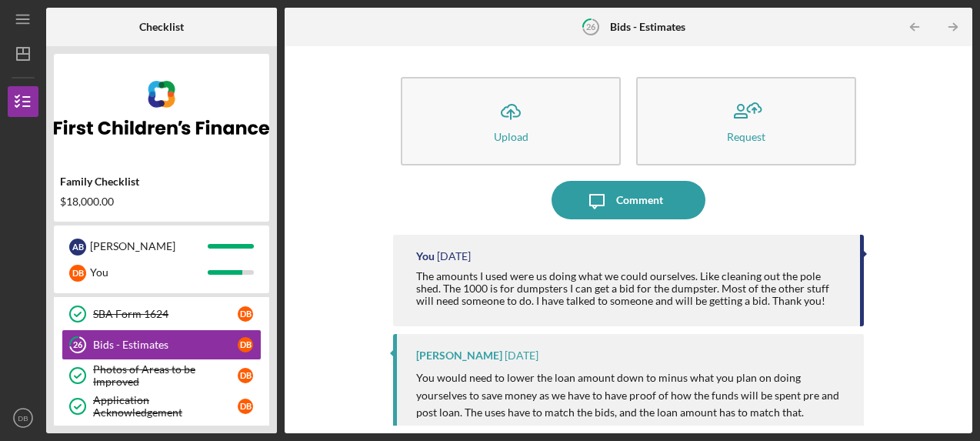 Image resolution: width=980 pixels, height=441 pixels. I want to click on img: Product logo, so click(161, 108).